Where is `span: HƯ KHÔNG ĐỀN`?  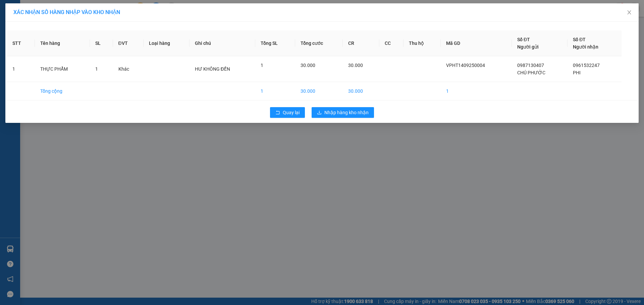 span: HƯ KHÔNG ĐỀN is located at coordinates (212, 69).